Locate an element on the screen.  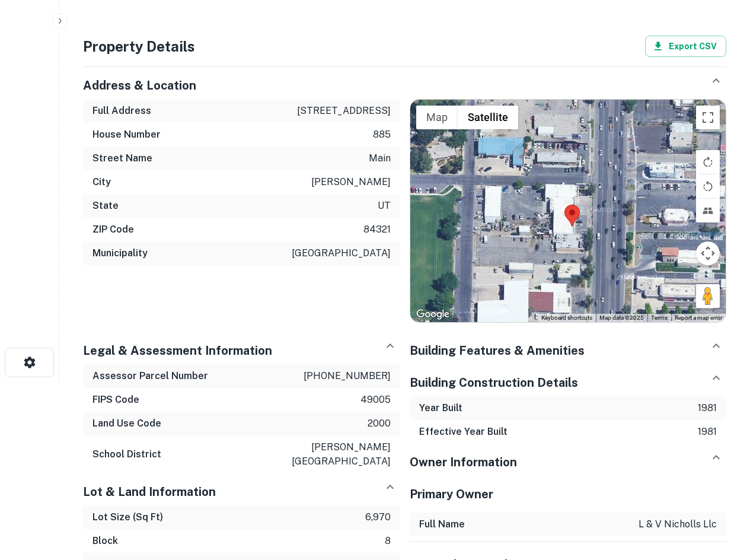
p: 885 is located at coordinates (382, 134).